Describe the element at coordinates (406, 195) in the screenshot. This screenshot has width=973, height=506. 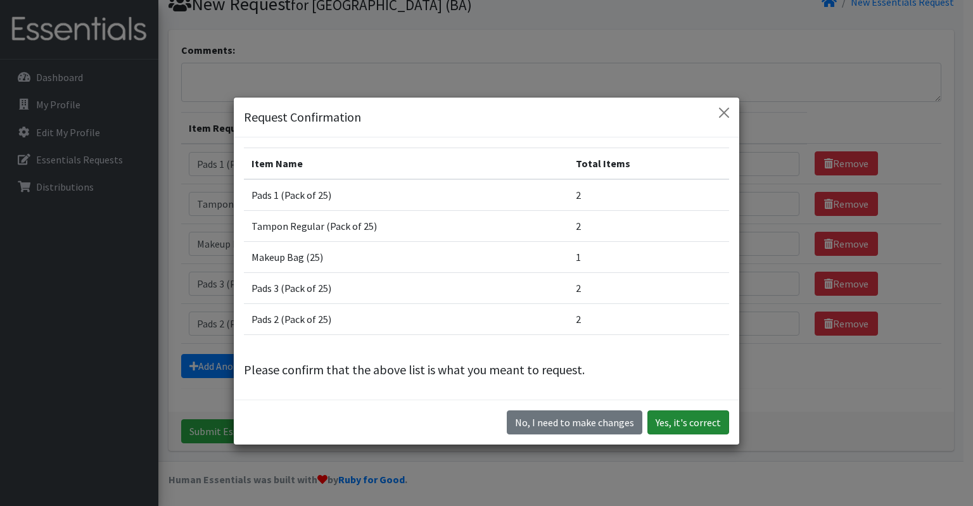
I see `td: Pads 1 (Pack of 25)` at that location.